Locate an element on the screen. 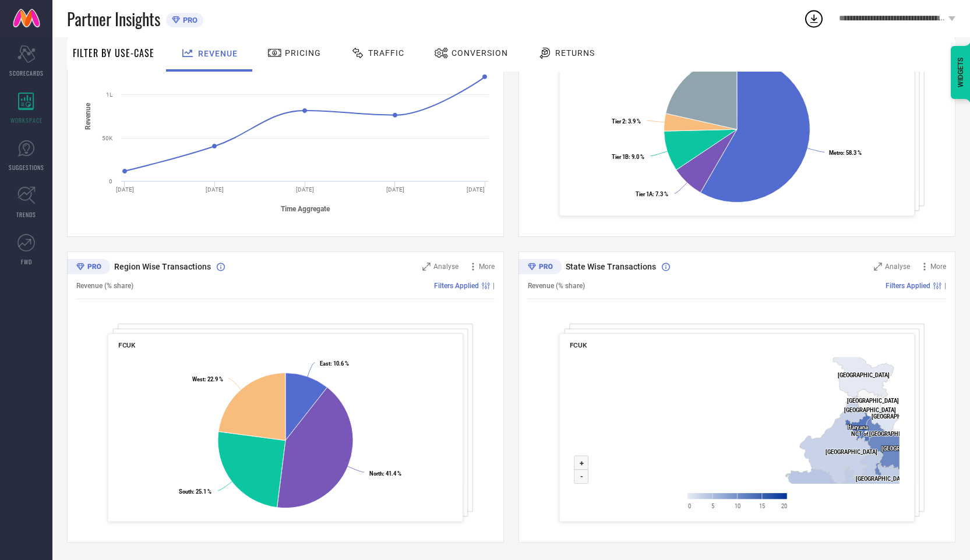 This screenshot has width=970, height=560. tspan: Tier 1B is located at coordinates (620, 157).